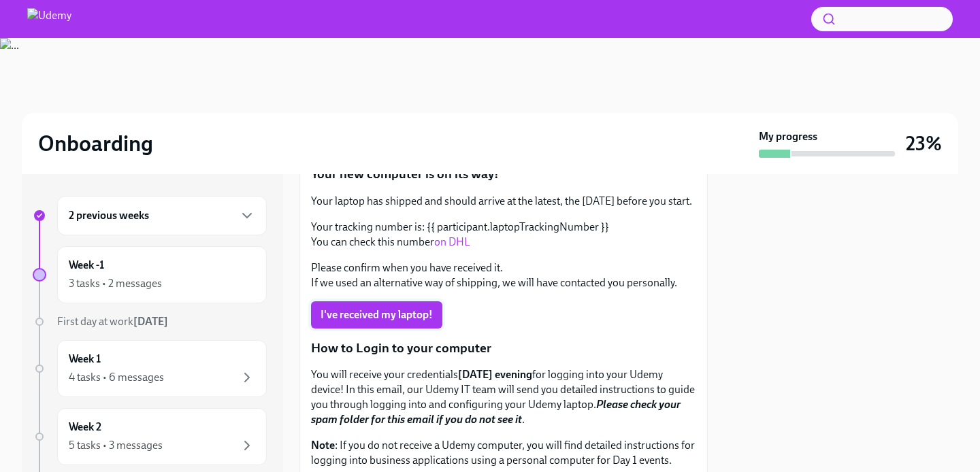  What do you see at coordinates (923, 144) in the screenshot?
I see `h3: 23%` at bounding box center [923, 144].